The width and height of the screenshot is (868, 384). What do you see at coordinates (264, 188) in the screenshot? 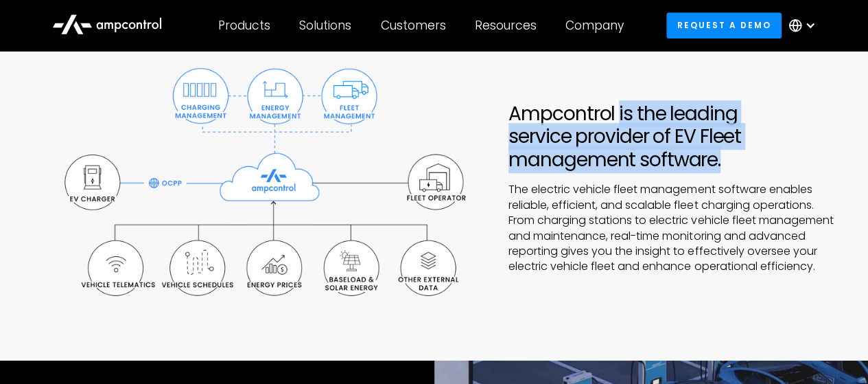
I see `img: Ampcontrol electric vehicle EV Fleet management software enables reliable, efficient, and scalabl...` at bounding box center [264, 188].